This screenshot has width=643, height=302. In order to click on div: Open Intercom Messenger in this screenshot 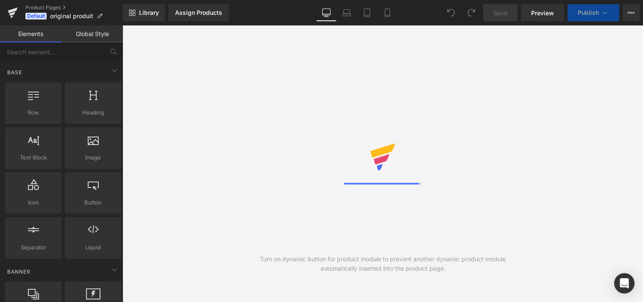, I will do `click(624, 283)`.